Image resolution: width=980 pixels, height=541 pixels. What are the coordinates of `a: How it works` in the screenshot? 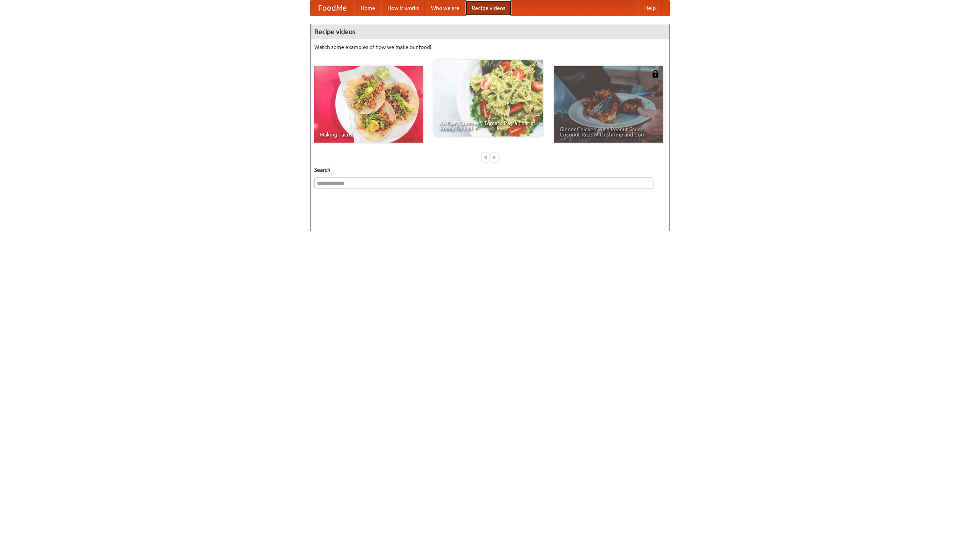 It's located at (403, 8).